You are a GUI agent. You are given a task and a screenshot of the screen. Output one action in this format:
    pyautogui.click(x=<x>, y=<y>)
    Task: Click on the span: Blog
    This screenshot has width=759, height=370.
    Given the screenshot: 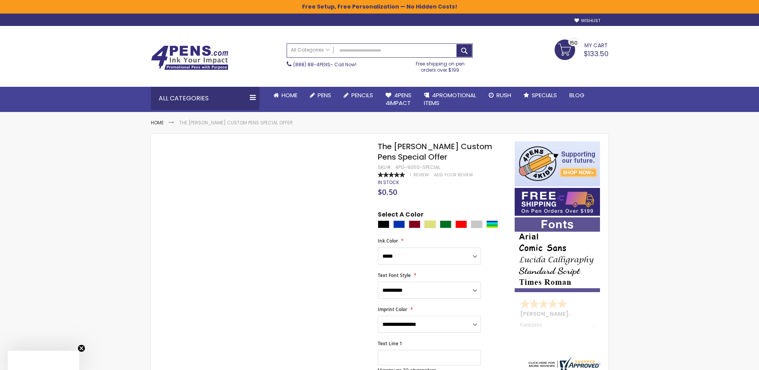 What is the action you would take?
    pyautogui.click(x=577, y=95)
    